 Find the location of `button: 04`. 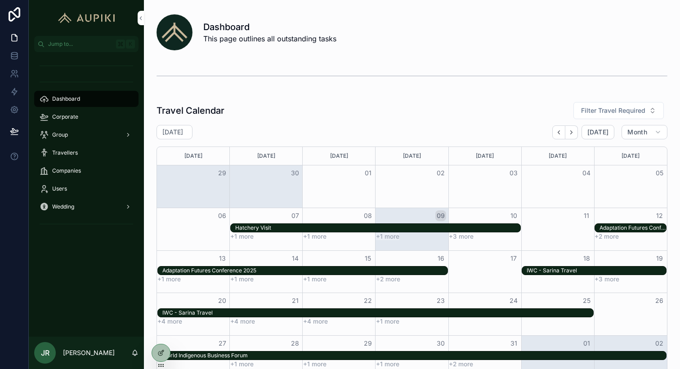

button: 04 is located at coordinates (586, 173).